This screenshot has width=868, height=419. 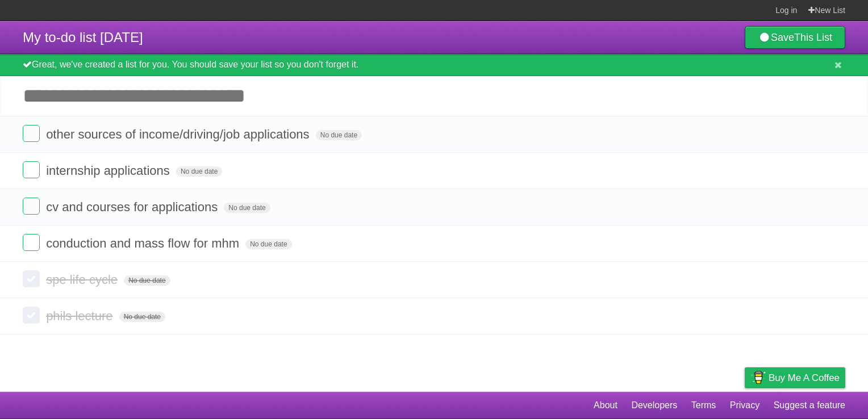 I want to click on a: Suggest a feature, so click(x=810, y=406).